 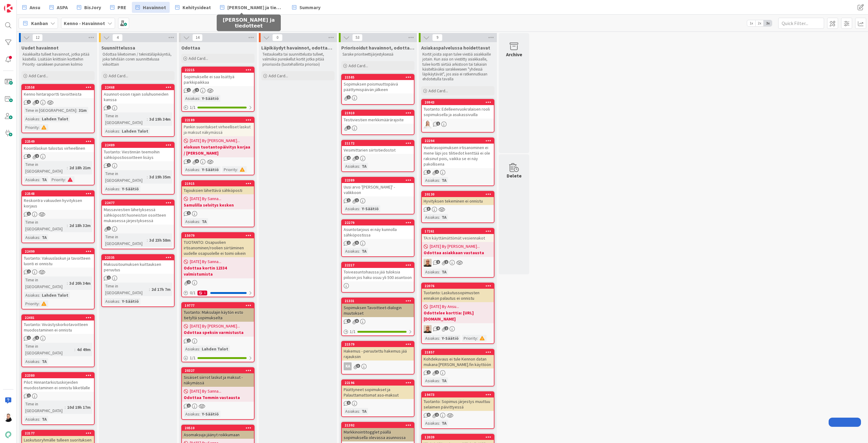 What do you see at coordinates (458, 198) in the screenshot?
I see `div: 20130Hyvityksen tekeminen ei onnistu` at bounding box center [458, 198].